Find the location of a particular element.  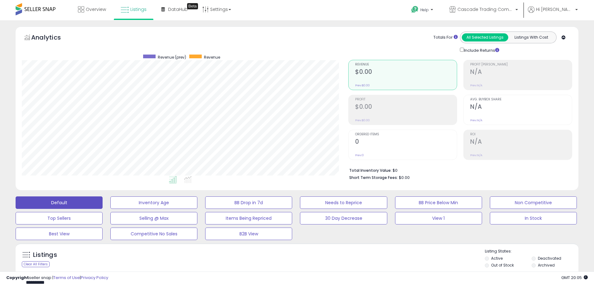

div: Totals For is located at coordinates (445, 37).